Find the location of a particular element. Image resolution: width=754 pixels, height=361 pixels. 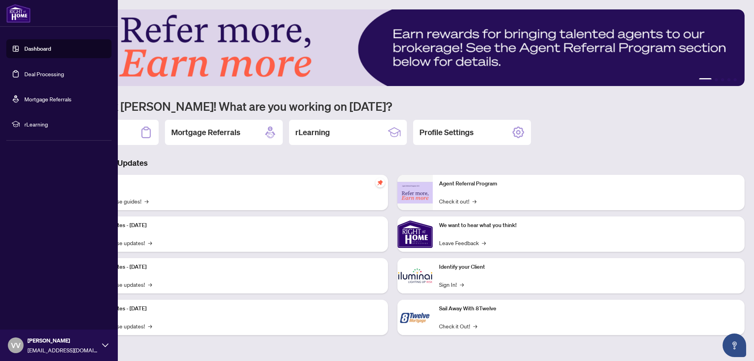

p: We want to hear what you think! is located at coordinates (588, 225).